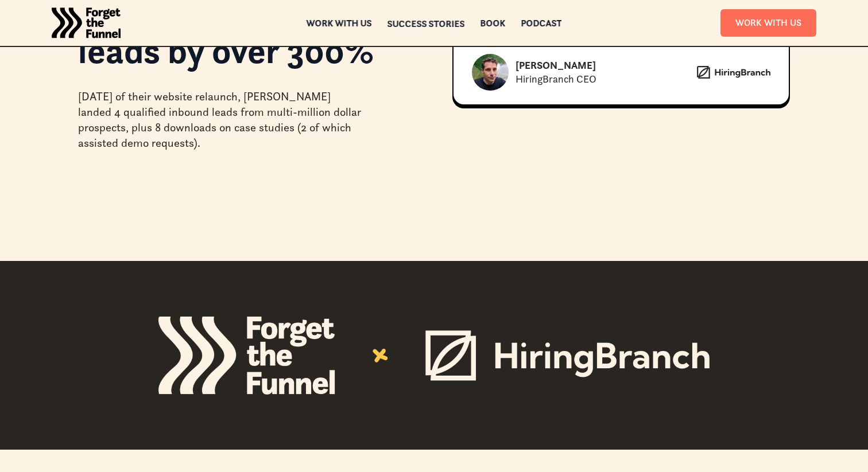 The width and height of the screenshot is (868, 472). I want to click on div: Podcast, so click(541, 23).